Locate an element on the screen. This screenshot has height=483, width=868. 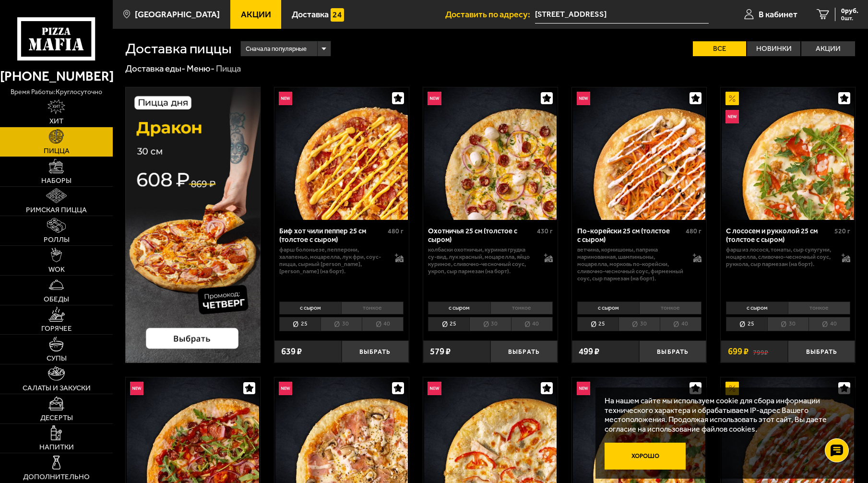
a: НовинкаПо-корейски 25 см (толстое с сыром) is located at coordinates (639, 154).